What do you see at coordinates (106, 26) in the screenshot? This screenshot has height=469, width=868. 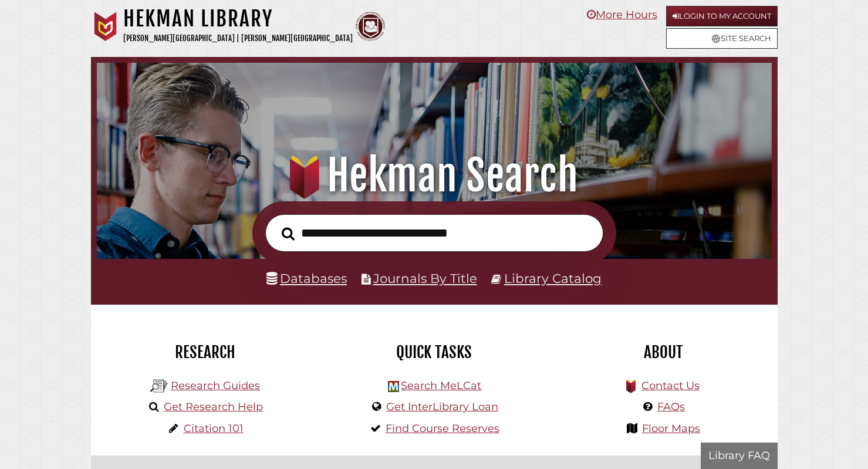 I see `img: Calvin University` at bounding box center [106, 26].